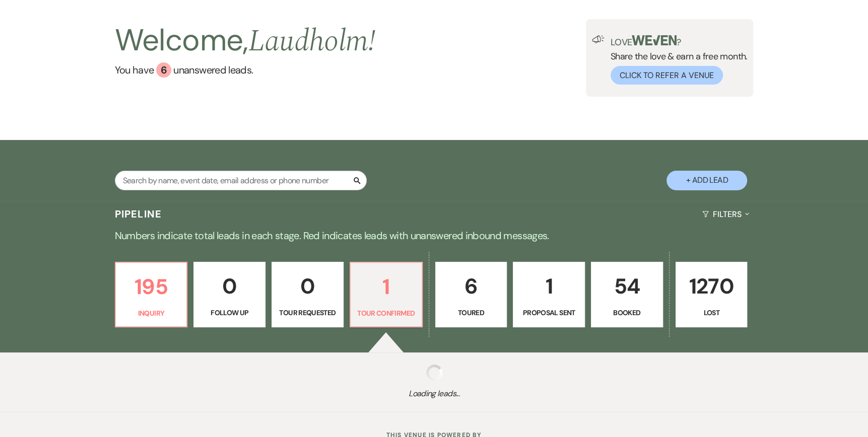  I want to click on div: 6, so click(163, 70).